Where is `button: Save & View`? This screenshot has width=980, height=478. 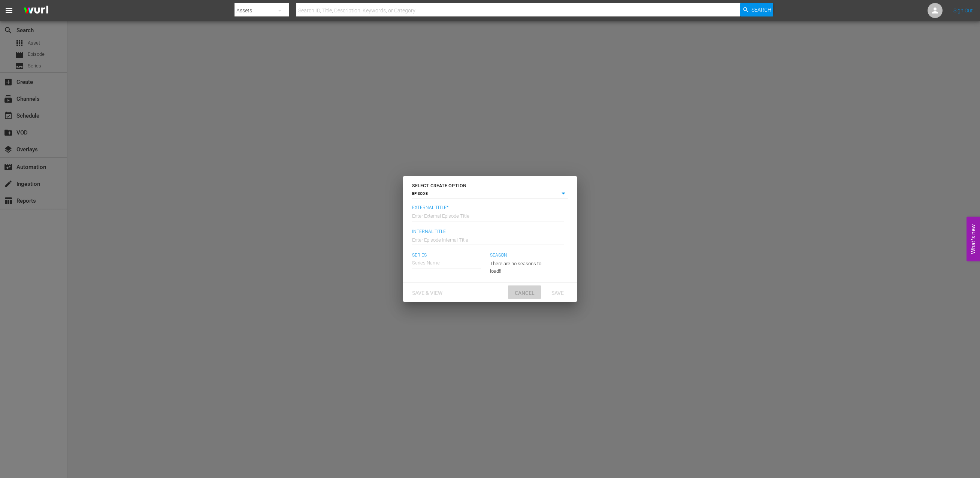 button: Save & View is located at coordinates (427, 292).